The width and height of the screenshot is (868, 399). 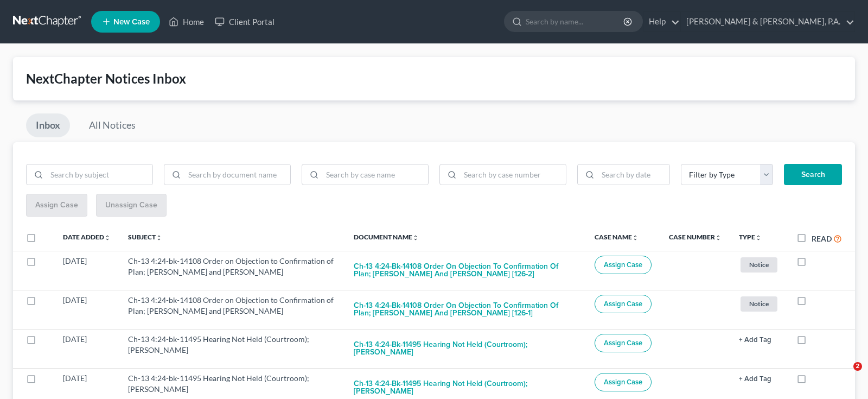 I want to click on a: Client Portal, so click(x=245, y=21).